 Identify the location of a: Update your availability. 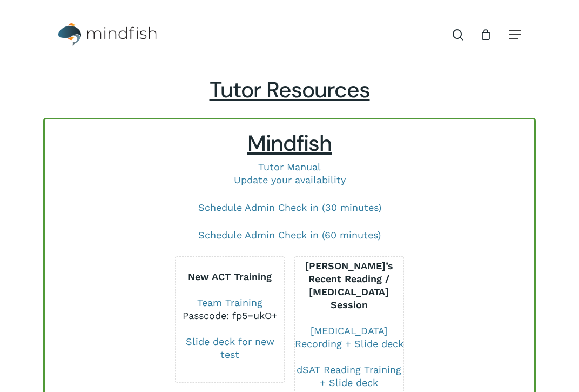
(290, 179).